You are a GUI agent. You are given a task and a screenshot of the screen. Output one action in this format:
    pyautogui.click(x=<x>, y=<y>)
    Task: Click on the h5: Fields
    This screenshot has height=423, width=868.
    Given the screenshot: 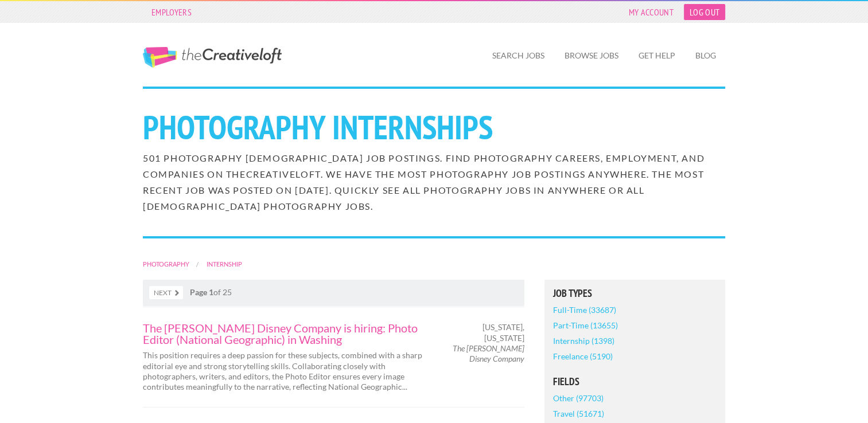 What is the action you would take?
    pyautogui.click(x=635, y=382)
    